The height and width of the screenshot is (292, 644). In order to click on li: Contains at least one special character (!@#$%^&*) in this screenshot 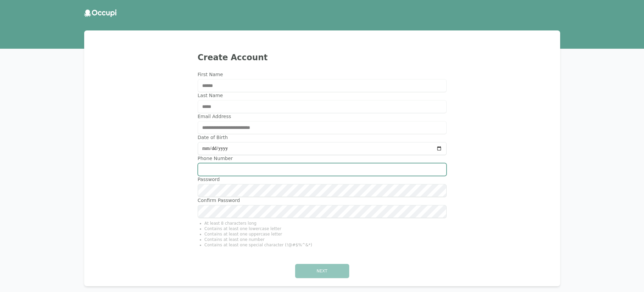, I will do `click(326, 245)`.